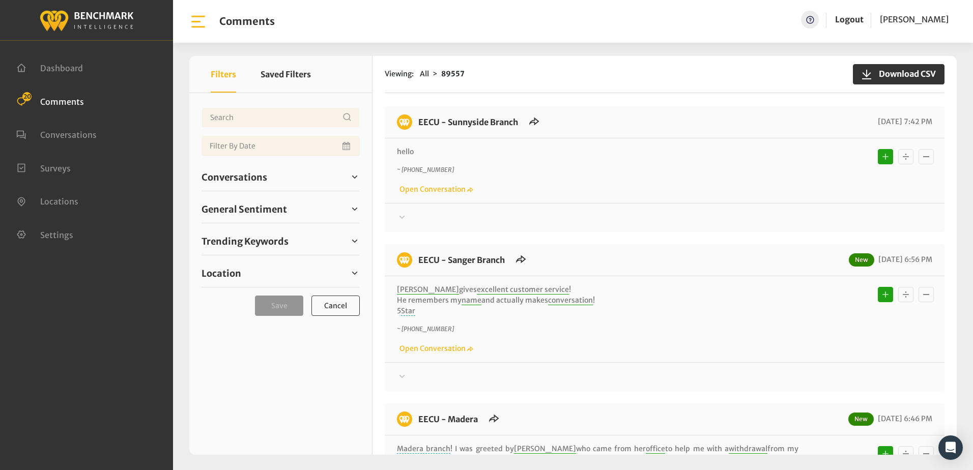 The width and height of the screenshot is (973, 470). Describe the element at coordinates (62, 101) in the screenshot. I see `span: Comments` at that location.